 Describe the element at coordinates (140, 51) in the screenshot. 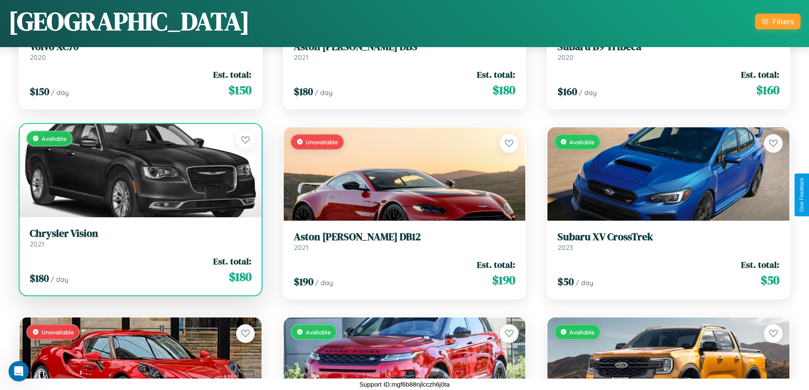

I see `a: Volvo XC702020` at that location.